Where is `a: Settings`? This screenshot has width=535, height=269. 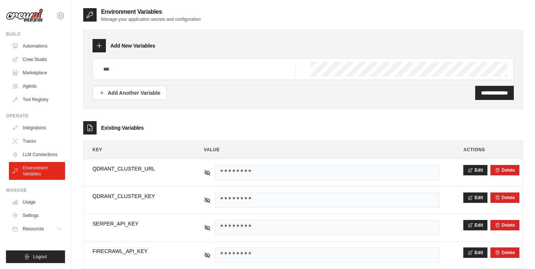
a: Settings is located at coordinates (37, 215).